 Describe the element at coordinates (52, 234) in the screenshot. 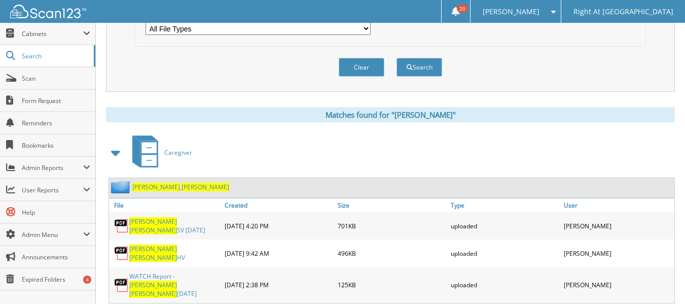

I see `span: Admin Menu` at that location.